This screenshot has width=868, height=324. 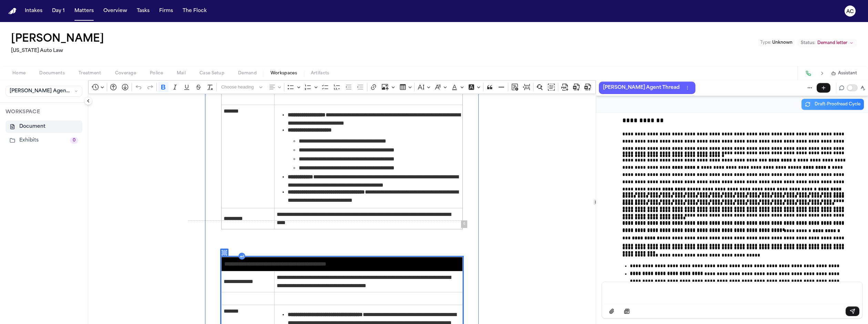 What do you see at coordinates (74, 141) in the screenshot?
I see `span: 0` at bounding box center [74, 141].